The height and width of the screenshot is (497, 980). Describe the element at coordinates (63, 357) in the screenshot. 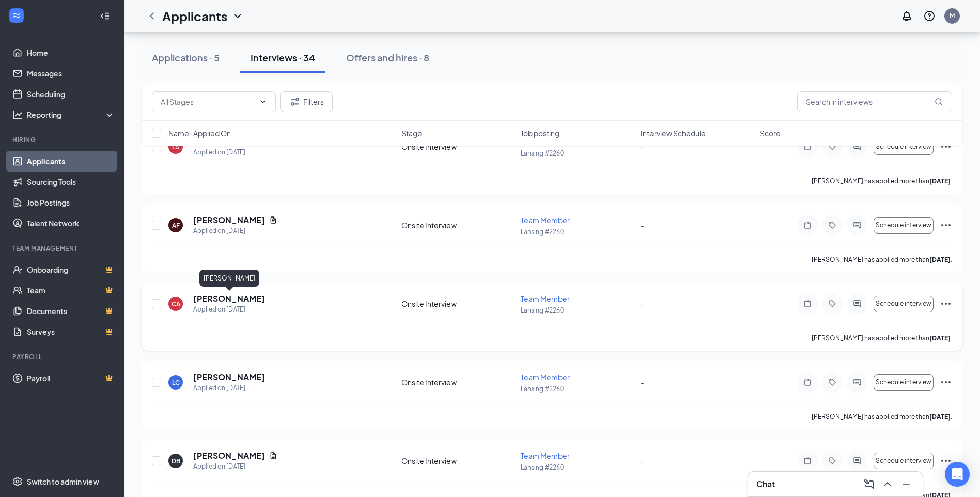

I see `div: Payroll` at that location.